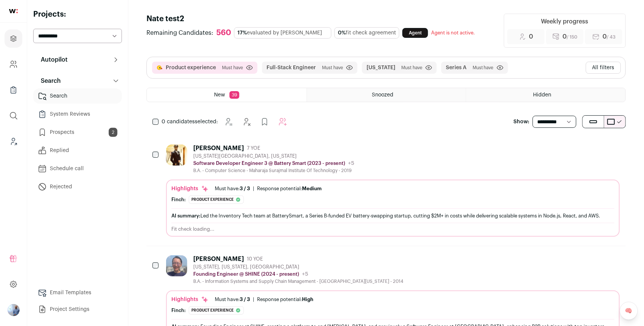 The image size is (644, 326). I want to click on a: Project Settings, so click(77, 309).